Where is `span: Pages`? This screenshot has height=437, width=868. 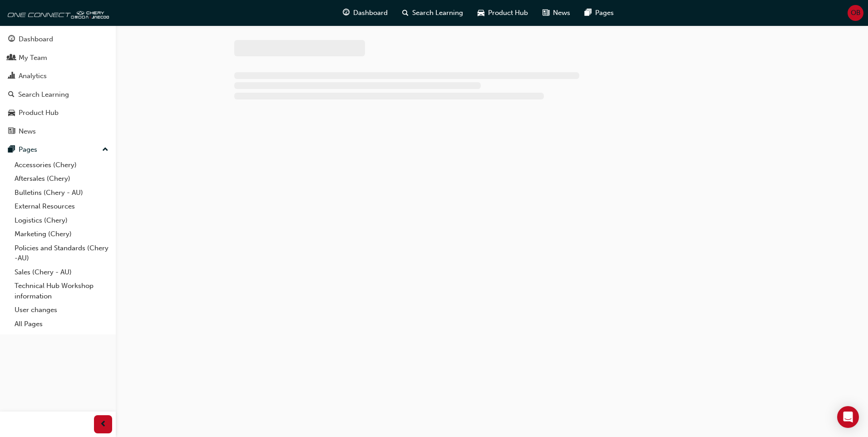
span: Pages is located at coordinates (604, 13).